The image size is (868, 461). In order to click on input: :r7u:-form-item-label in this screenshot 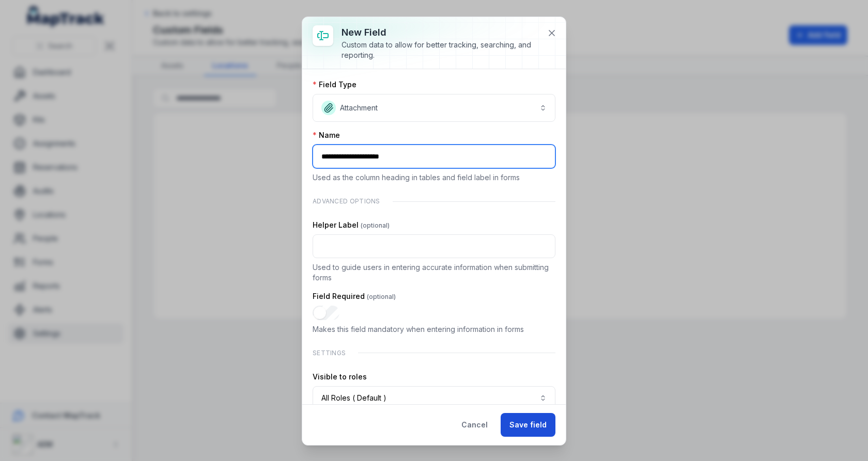, I will do `click(434, 246)`.